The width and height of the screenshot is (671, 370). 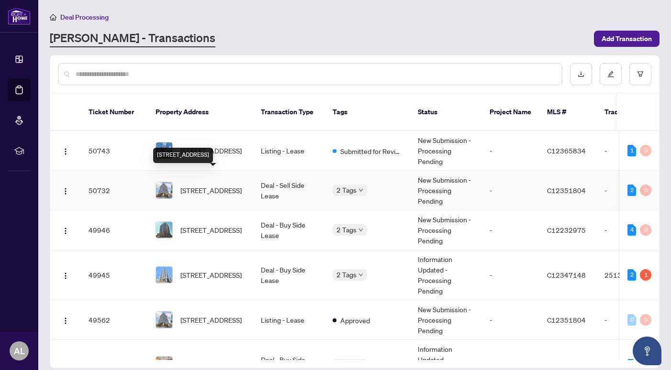 What do you see at coordinates (114, 275) in the screenshot?
I see `td: 49945` at bounding box center [114, 275].